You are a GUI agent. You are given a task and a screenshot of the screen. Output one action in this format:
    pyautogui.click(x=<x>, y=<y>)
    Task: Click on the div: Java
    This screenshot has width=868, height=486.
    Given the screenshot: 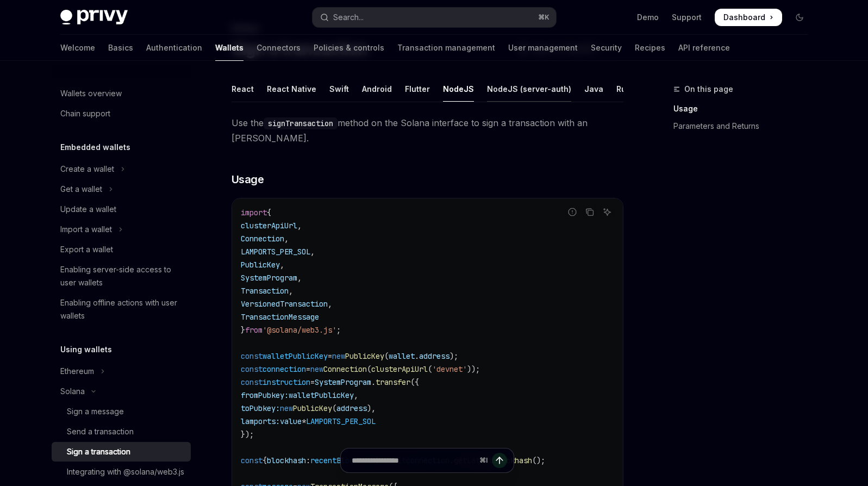 What is the action you would take?
    pyautogui.click(x=593, y=88)
    